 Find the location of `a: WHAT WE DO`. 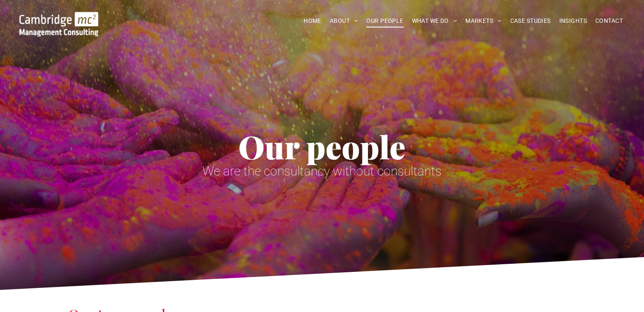

a: WHAT WE DO is located at coordinates (435, 20).